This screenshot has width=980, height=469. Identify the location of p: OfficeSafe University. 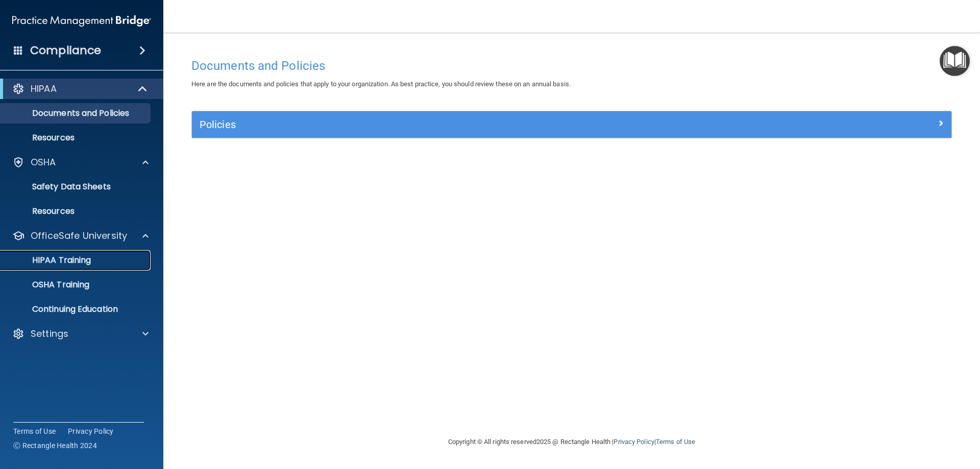
(79, 236).